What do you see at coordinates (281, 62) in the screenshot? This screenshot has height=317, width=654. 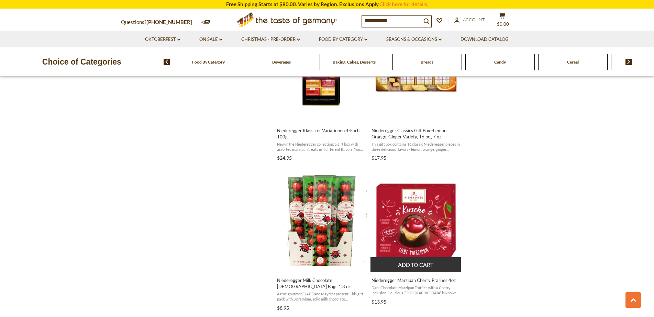 I see `span: Beverages` at bounding box center [281, 62].